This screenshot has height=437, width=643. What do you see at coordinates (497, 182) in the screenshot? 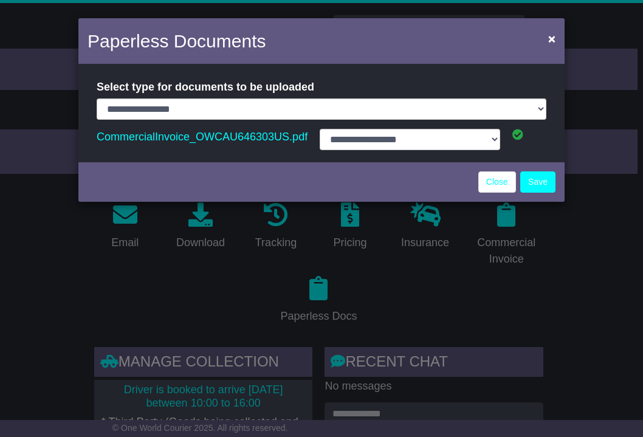
I see `a: Close` at bounding box center [497, 182].